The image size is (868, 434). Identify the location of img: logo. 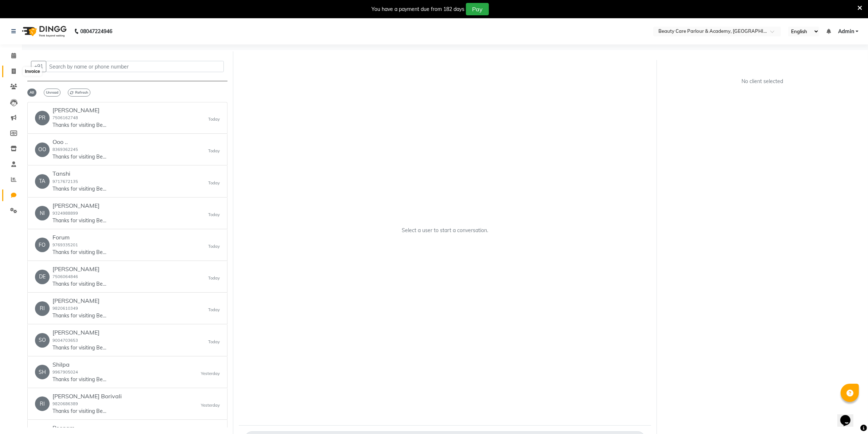
(43, 31).